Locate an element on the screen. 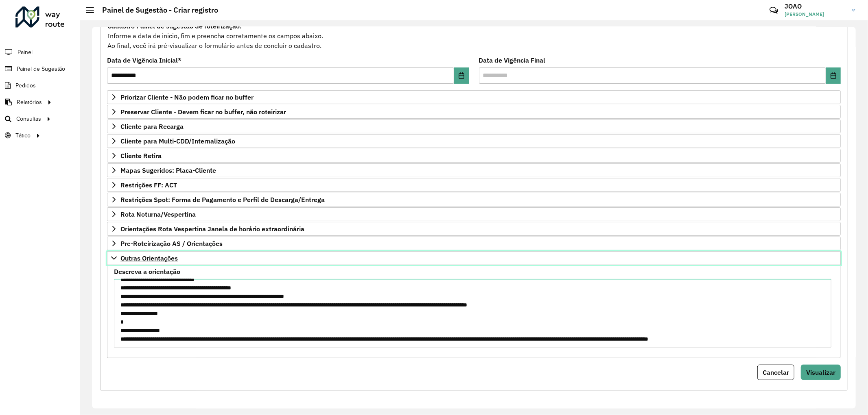  a: Rota Noturna/Vespertina is located at coordinates (473, 215).